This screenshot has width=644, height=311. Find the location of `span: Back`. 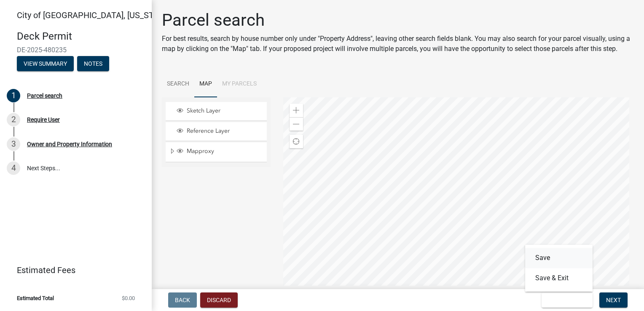

span: Back is located at coordinates (182, 300).